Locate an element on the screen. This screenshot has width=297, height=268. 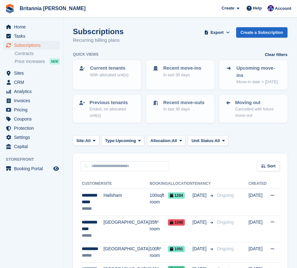
span: 1091 is located at coordinates (176, 249).